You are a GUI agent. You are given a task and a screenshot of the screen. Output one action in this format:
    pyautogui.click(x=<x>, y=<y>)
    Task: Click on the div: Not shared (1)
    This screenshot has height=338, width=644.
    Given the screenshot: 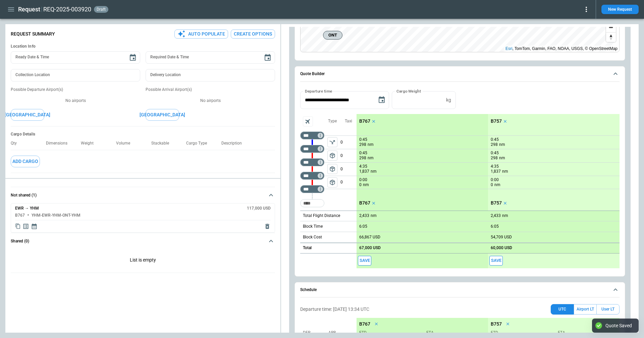 What is the action you would take?
    pyautogui.click(x=143, y=261)
    